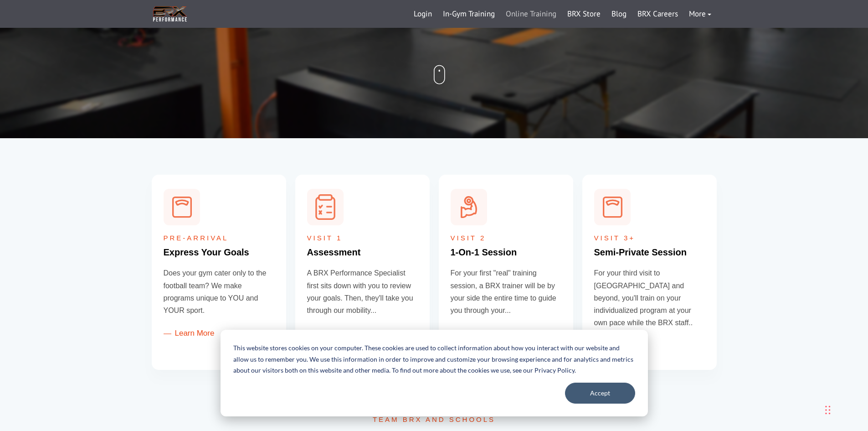 This screenshot has width=868, height=431. I want to click on h4: S, so click(649, 252).